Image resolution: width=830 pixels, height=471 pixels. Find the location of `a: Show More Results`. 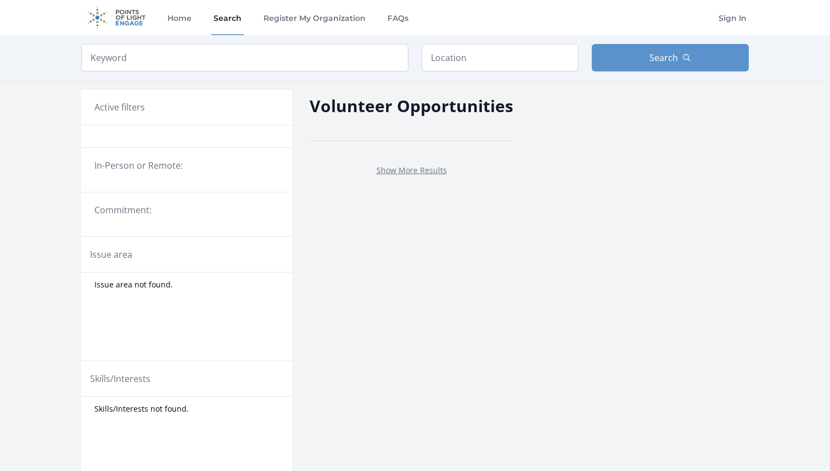

a: Show More Results is located at coordinates (412, 170).